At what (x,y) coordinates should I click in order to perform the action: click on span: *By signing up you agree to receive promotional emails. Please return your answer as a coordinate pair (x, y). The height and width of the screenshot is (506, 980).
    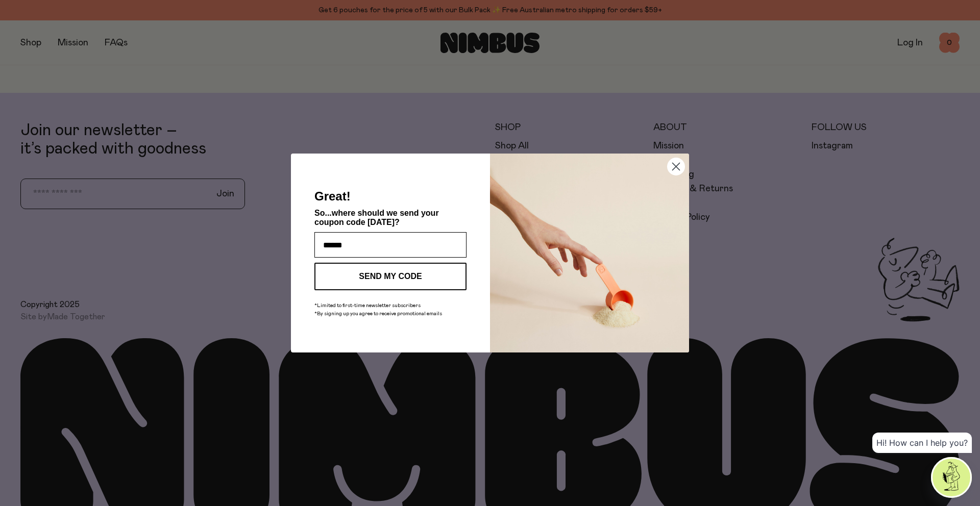
    Looking at the image, I should click on (378, 314).